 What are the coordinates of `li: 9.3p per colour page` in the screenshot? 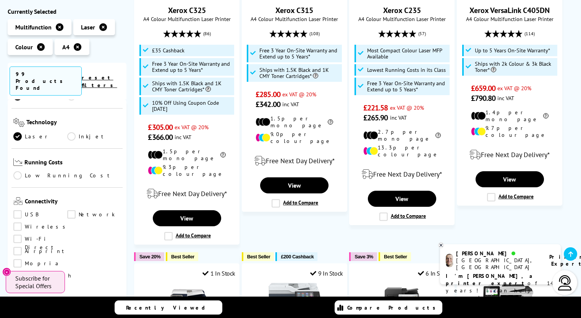 It's located at (187, 170).